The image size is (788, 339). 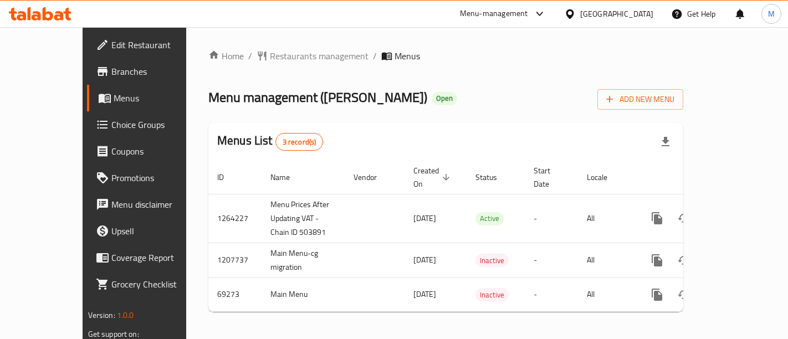 I want to click on span: Coverage Report, so click(x=158, y=258).